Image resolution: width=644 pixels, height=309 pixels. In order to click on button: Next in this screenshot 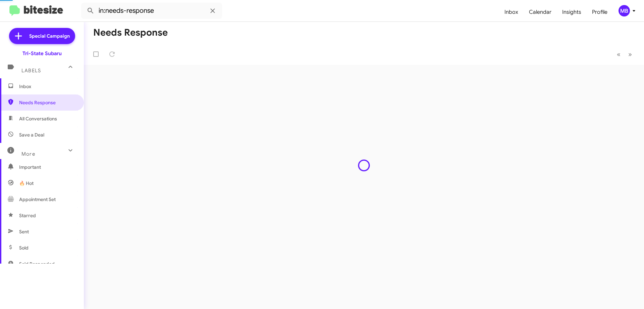, I will do `click(630, 54)`.